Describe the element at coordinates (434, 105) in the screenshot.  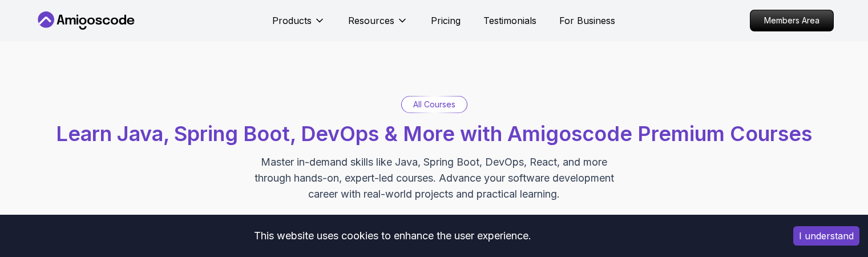
I see `p: All Courses` at that location.